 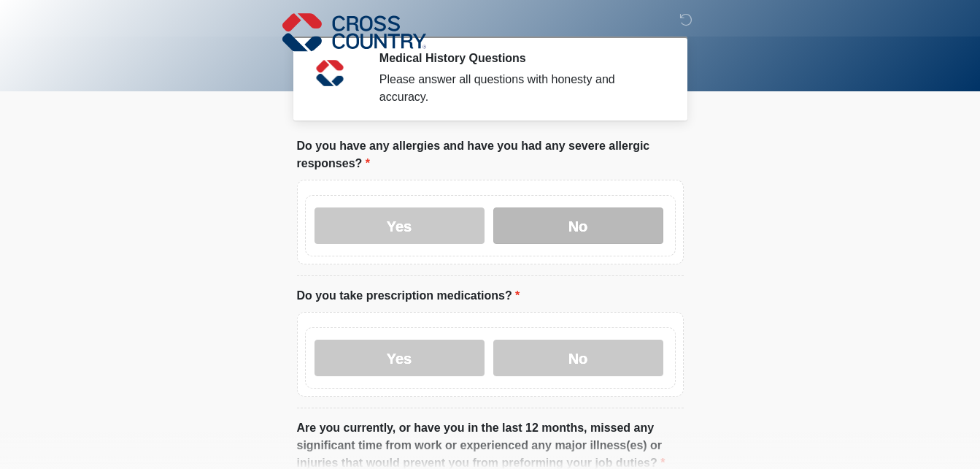 I want to click on label: Do you have any allergies and have you had any severe allergic responses?, so click(x=490, y=154).